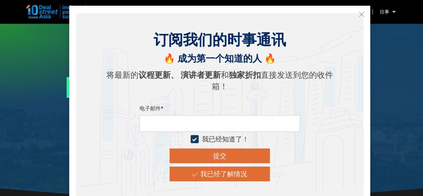 This screenshot has width=423, height=196. What do you see at coordinates (387, 12) in the screenshot?
I see `a: 往事` at bounding box center [387, 12].